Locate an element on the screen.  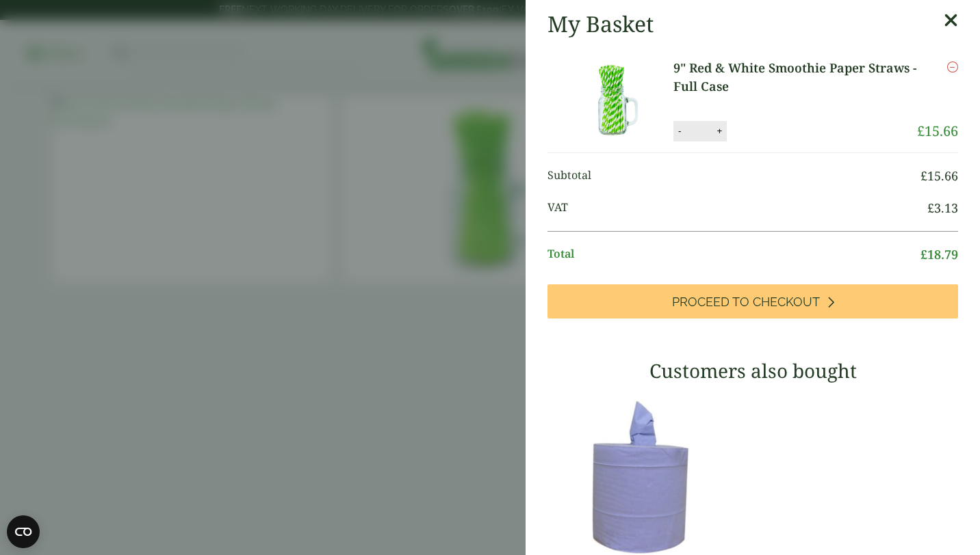
bdi: 18.79 is located at coordinates (939, 255).